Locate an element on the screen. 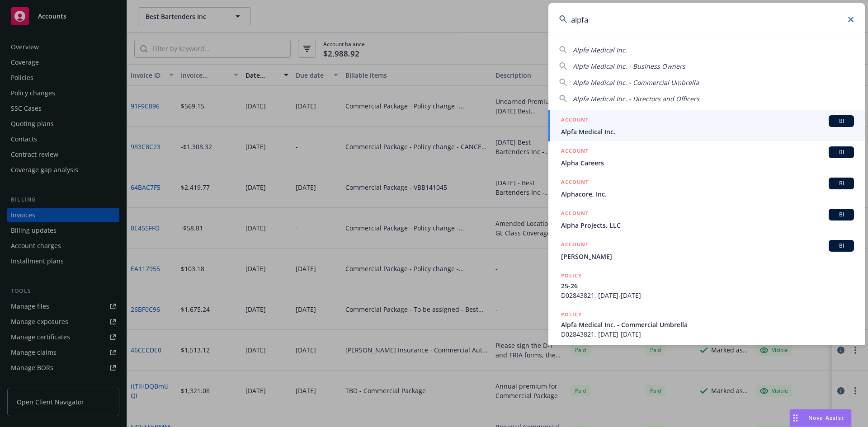  div: Drag to move is located at coordinates (795, 418).